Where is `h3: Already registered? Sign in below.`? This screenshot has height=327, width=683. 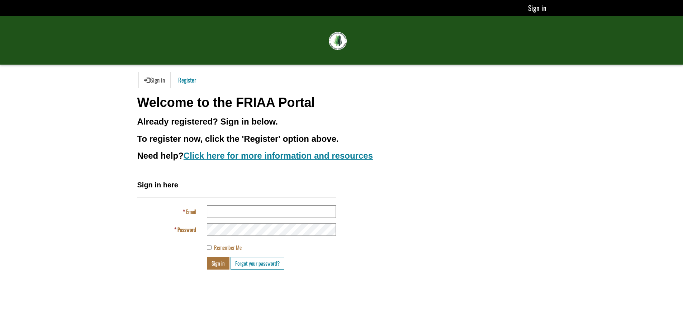
h3: Already registered? Sign in below. is located at coordinates (342, 122).